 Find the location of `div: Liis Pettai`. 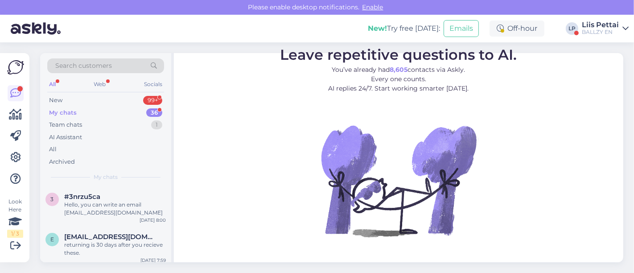

div: Liis Pettai is located at coordinates (600, 25).